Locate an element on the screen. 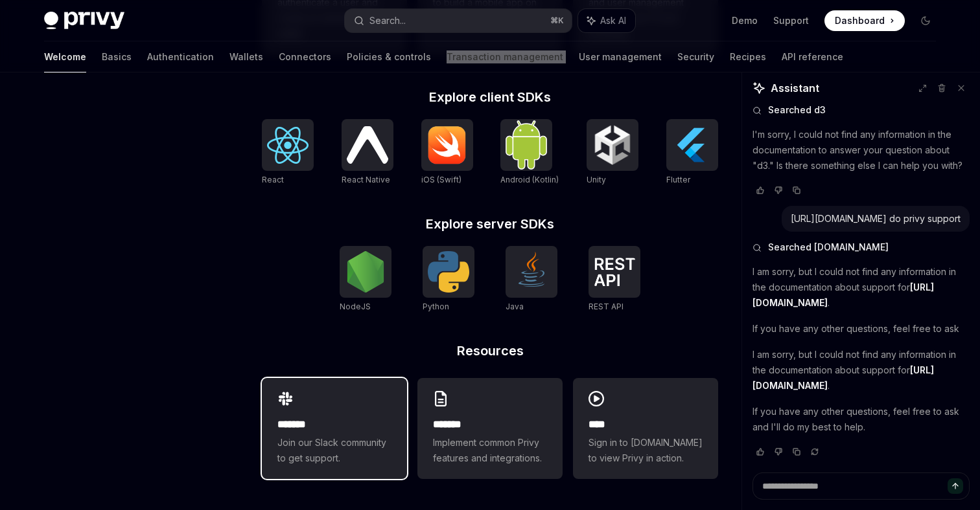 Image resolution: width=980 pixels, height=510 pixels. a: User management is located at coordinates (620, 57).